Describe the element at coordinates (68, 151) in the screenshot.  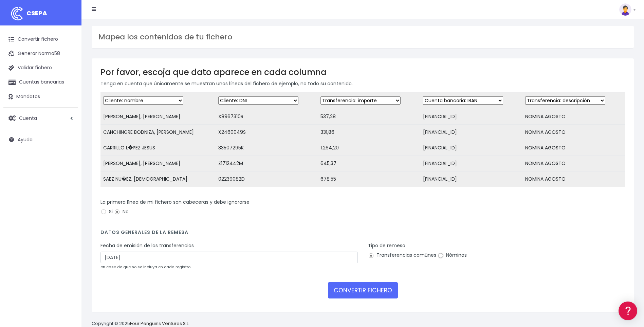
I see `a: General` at that location.